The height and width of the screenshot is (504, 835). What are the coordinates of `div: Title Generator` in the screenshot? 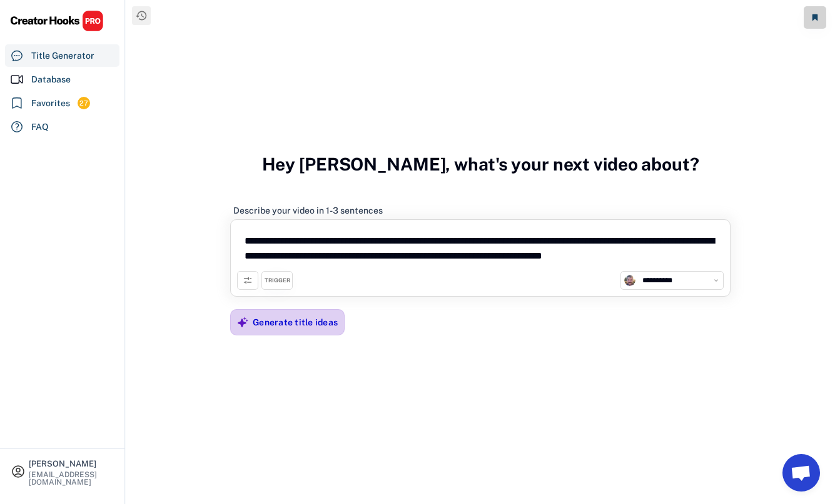 It's located at (63, 56).